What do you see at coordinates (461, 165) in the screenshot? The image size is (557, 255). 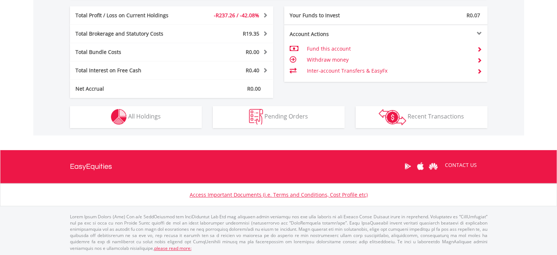 I see `a: CONTACT US` at bounding box center [461, 165].